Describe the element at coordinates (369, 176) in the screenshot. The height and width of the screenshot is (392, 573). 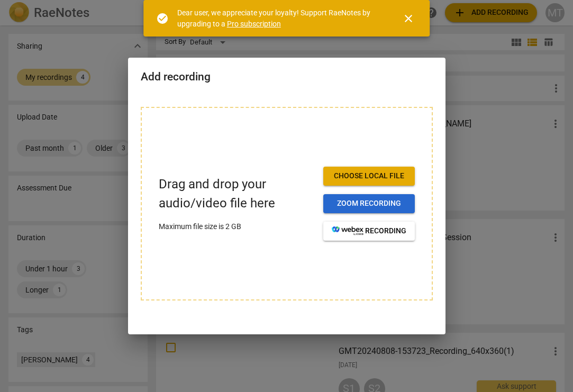
I see `span: Choose local file` at that location.